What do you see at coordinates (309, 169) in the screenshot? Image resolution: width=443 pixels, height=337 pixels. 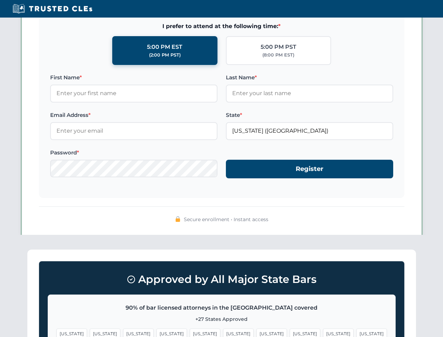 I see `button: Register` at bounding box center [309, 169].